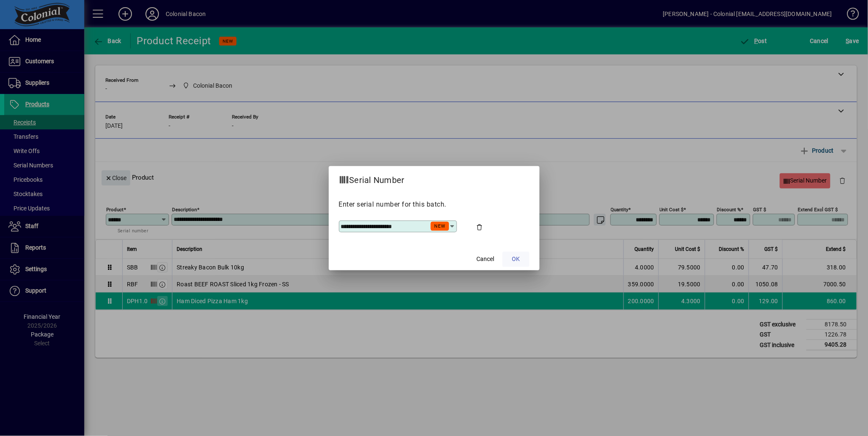 This screenshot has width=868, height=436. What do you see at coordinates (372, 178) in the screenshot?
I see `h2: Serial Number` at bounding box center [372, 178].